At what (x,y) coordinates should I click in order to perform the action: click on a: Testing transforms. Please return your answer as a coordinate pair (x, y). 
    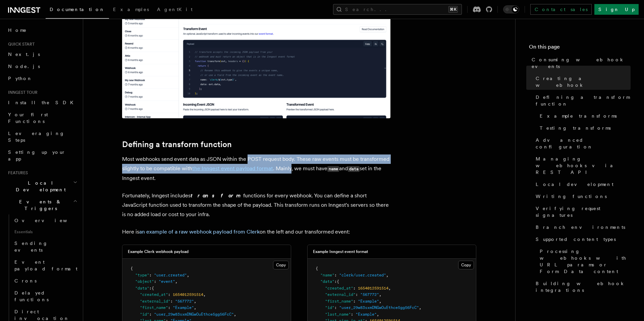
    Looking at the image, I should click on (583, 128).